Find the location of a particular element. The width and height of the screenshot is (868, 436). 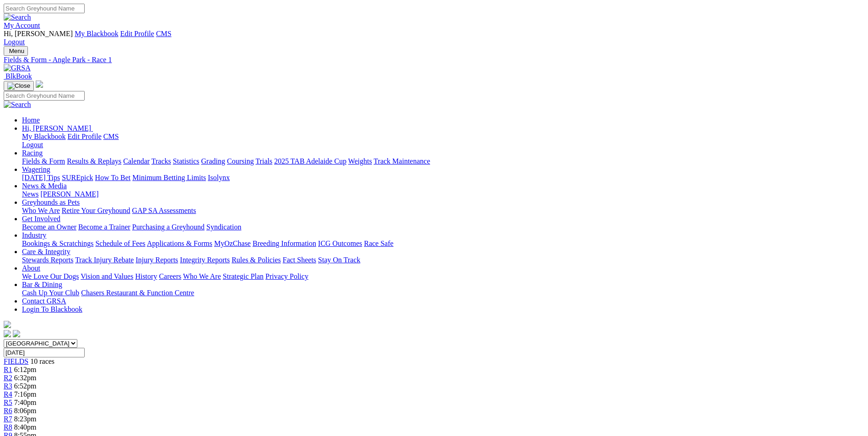

span: 8:23pm is located at coordinates (25, 419).